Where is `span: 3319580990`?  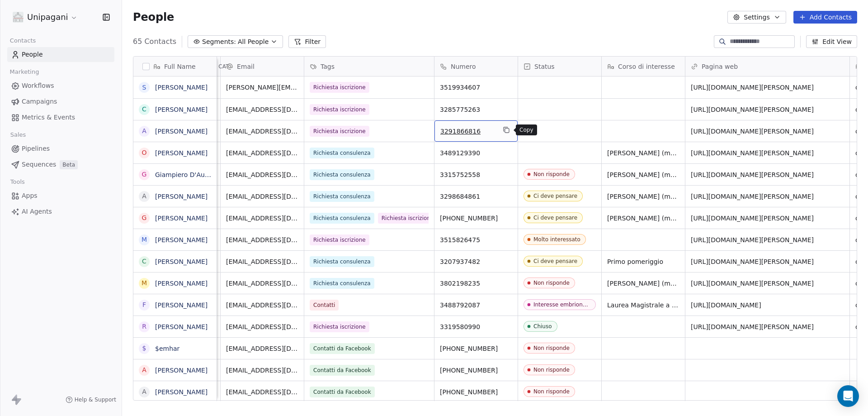 span: 3319580990 is located at coordinates (476, 326).